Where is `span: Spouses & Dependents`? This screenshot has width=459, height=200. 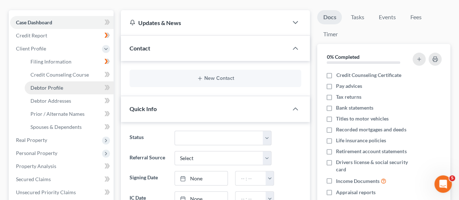 span: Spouses & Dependents is located at coordinates (56, 127).